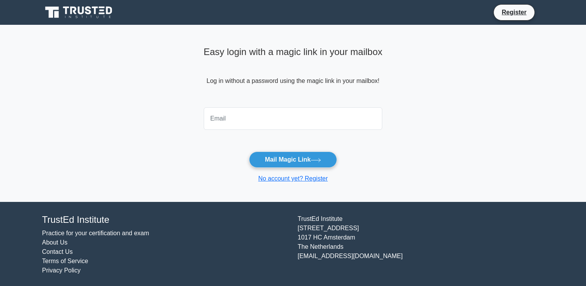  Describe the element at coordinates (65, 261) in the screenshot. I see `a: Terms of Service` at that location.